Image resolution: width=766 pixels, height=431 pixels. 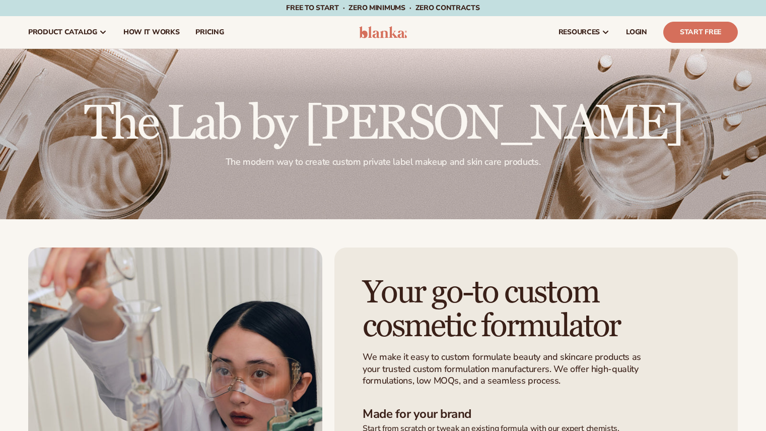 I want to click on span: LOGIN, so click(x=637, y=32).